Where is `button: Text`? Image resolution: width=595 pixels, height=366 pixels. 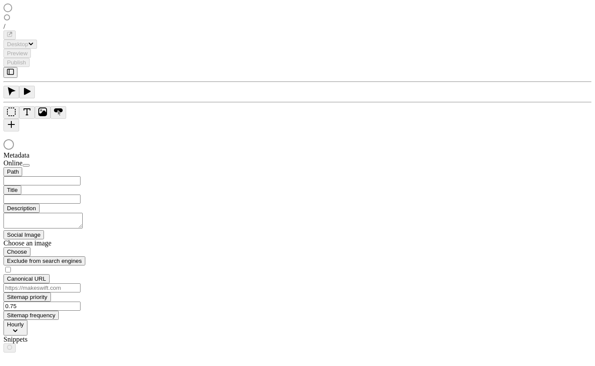 button: Text is located at coordinates (27, 112).